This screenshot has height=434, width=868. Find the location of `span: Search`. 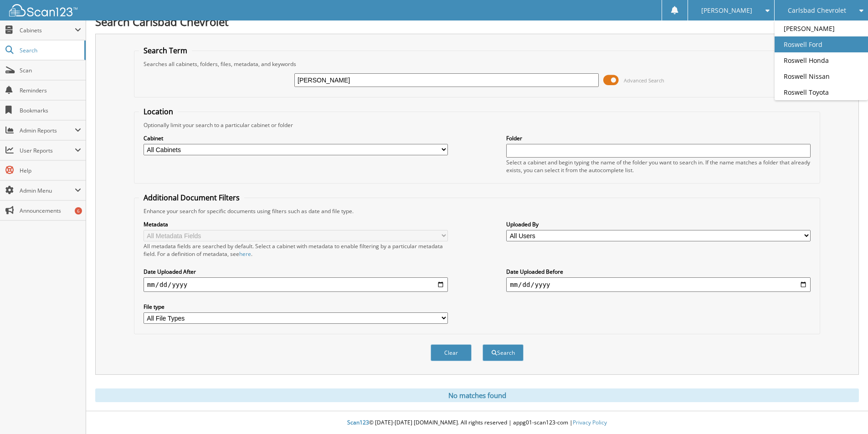

span: Search is located at coordinates (49, 50).